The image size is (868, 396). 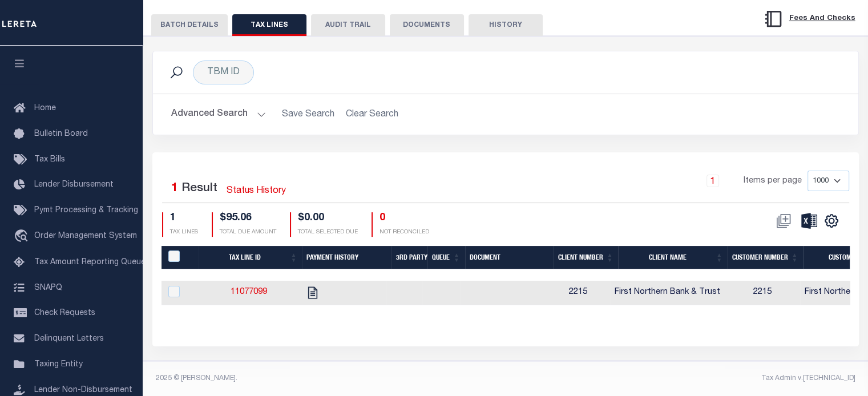 What do you see at coordinates (509, 257) in the screenshot?
I see `th: Document` at bounding box center [509, 257].